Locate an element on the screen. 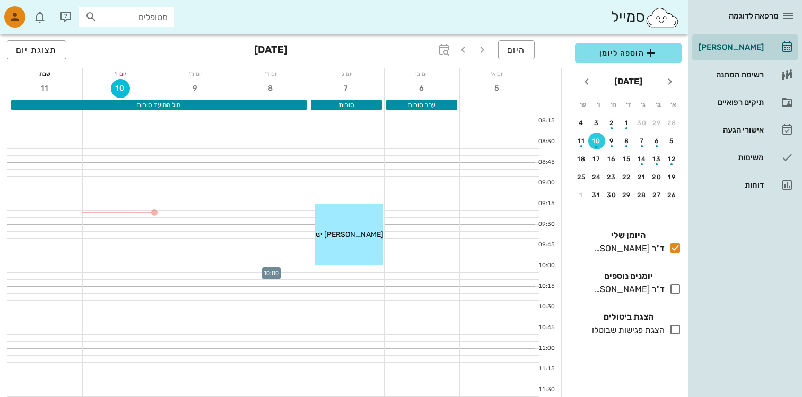 This screenshot has height=397, width=802. div: 8 is located at coordinates (627, 141).